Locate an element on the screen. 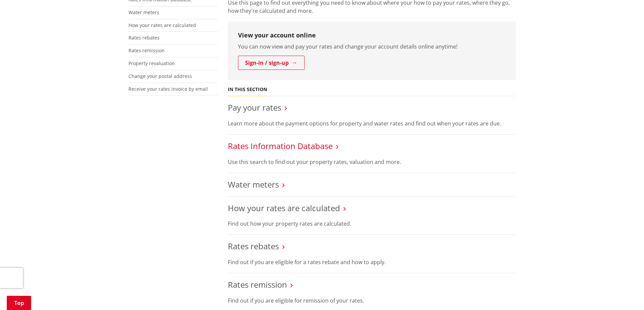 The width and height of the screenshot is (644, 310). a: Property revaluation is located at coordinates (152, 63).